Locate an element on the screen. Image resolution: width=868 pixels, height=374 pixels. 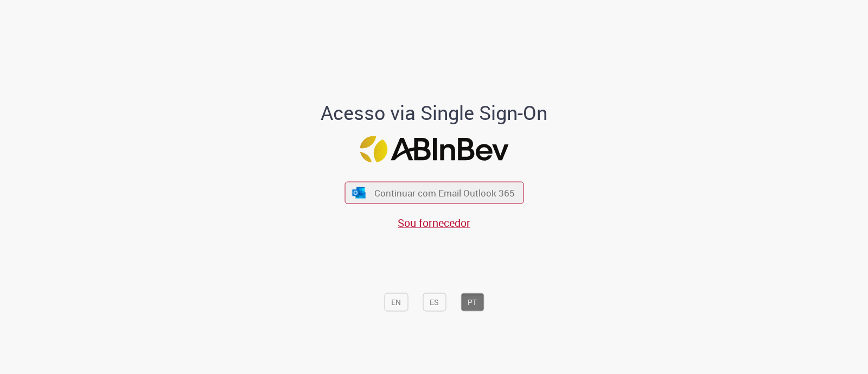
button: EN is located at coordinates (396, 302).